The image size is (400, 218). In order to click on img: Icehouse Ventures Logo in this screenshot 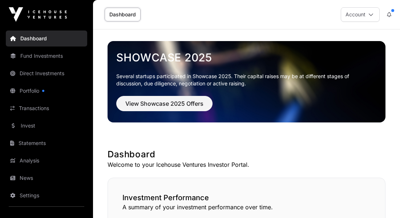, I will do `click(38, 15)`.